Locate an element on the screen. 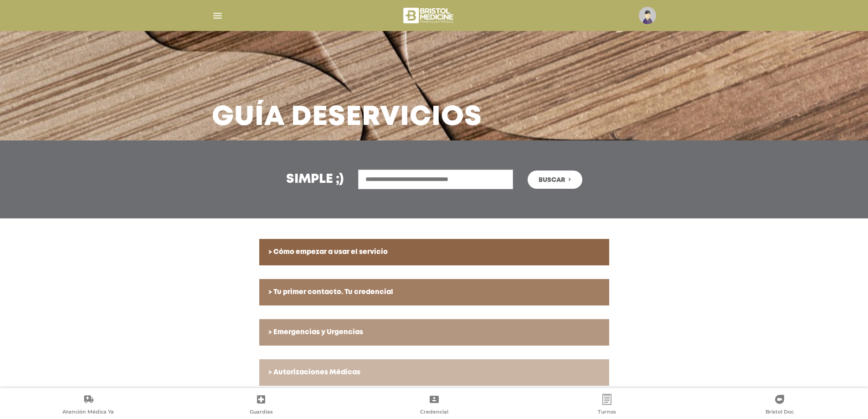 The height and width of the screenshot is (419, 868). a: > Autorizaciones Médicas is located at coordinates (434, 372).